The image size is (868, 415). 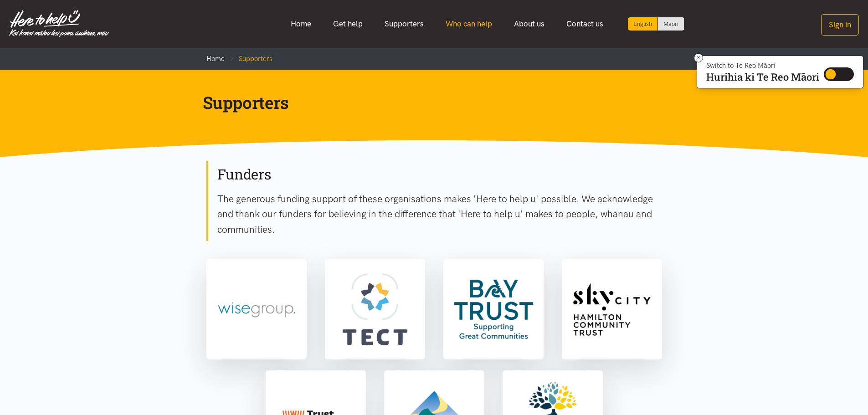 What do you see at coordinates (763, 77) in the screenshot?
I see `p: Hurihia ki Te Reo Māori` at bounding box center [763, 77].